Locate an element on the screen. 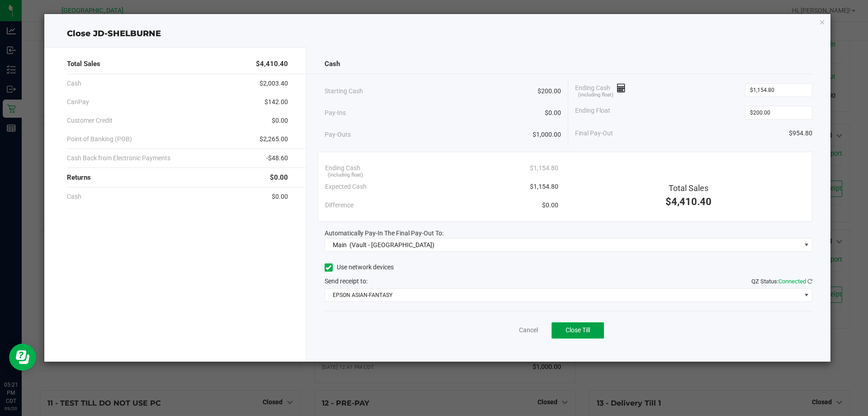 The image size is (868, 416). div: Returns is located at coordinates (177, 177).